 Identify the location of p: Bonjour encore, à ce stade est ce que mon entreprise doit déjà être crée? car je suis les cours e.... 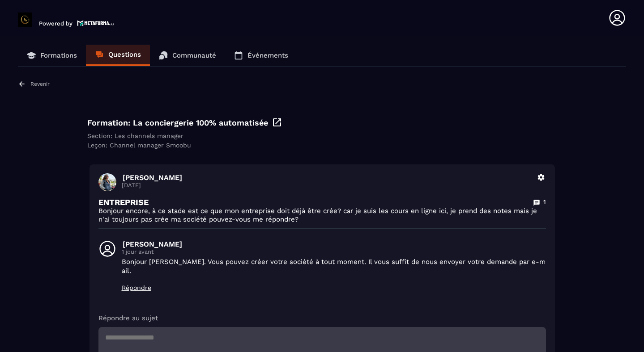
(322, 215).